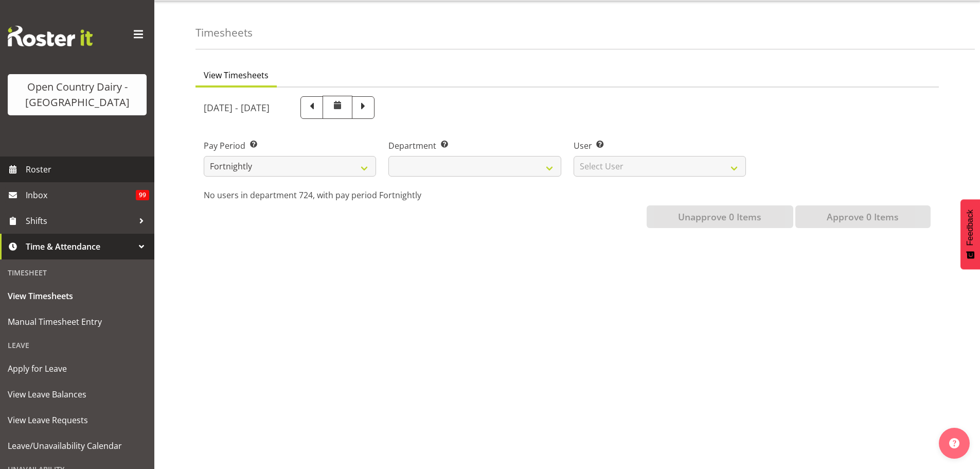 Image resolution: width=980 pixels, height=469 pixels. I want to click on label: Department, so click(475, 146).